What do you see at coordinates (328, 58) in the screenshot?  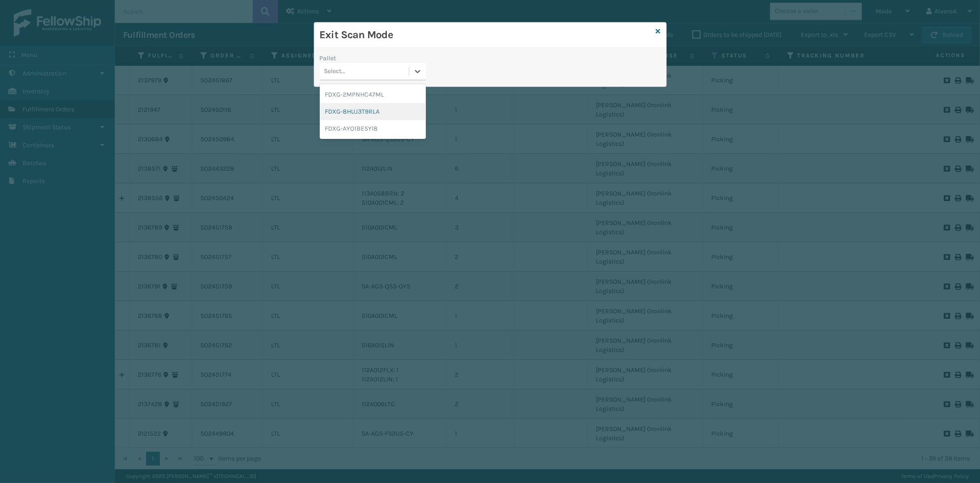 I see `label: Pallet` at bounding box center [328, 58].